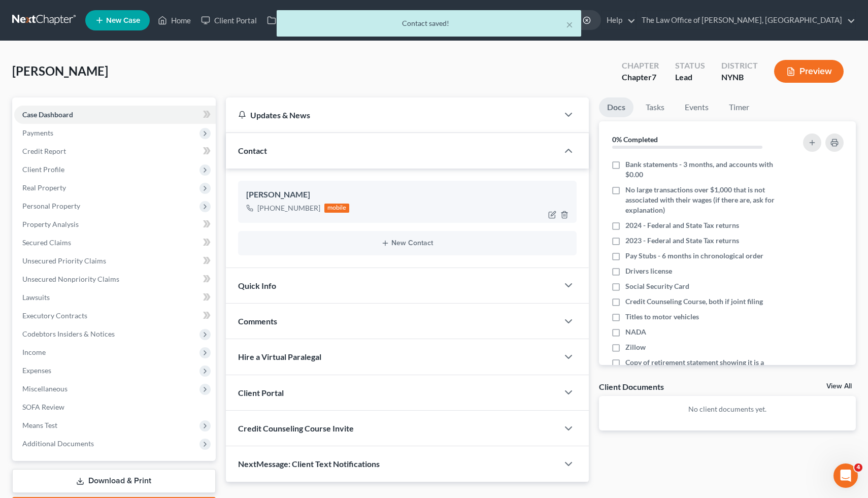 The height and width of the screenshot is (498, 868). I want to click on button: Preview, so click(809, 71).